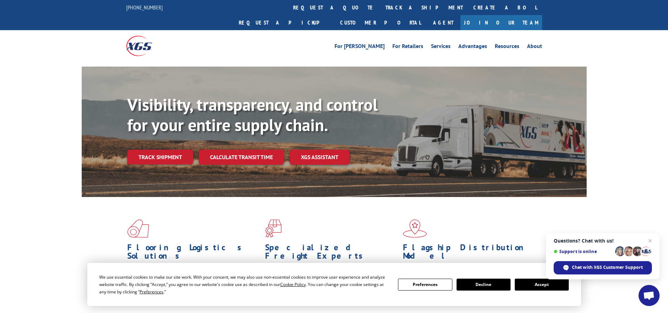 The height and width of the screenshot is (313, 668). I want to click on a: Calculate transit time, so click(241, 157).